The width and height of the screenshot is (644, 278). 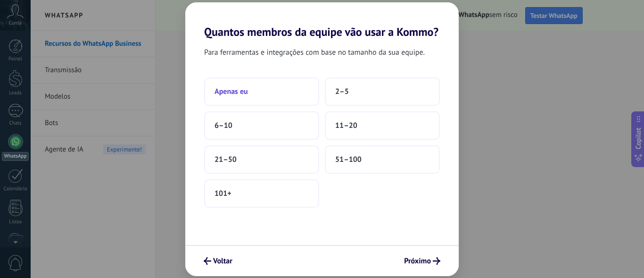 What do you see at coordinates (383, 125) in the screenshot?
I see `button: 11–20` at bounding box center [383, 125].